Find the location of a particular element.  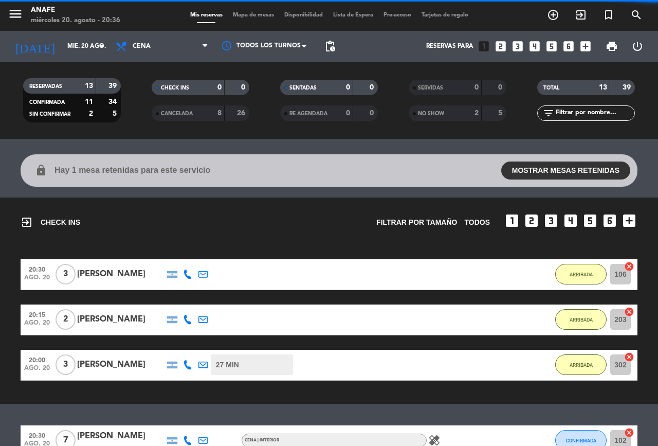

span: 20:00 is located at coordinates (37, 359).